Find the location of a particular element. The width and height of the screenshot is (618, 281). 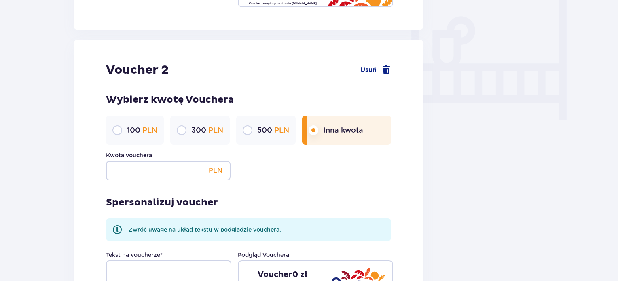

p: Inna kwota is located at coordinates (343, 130).